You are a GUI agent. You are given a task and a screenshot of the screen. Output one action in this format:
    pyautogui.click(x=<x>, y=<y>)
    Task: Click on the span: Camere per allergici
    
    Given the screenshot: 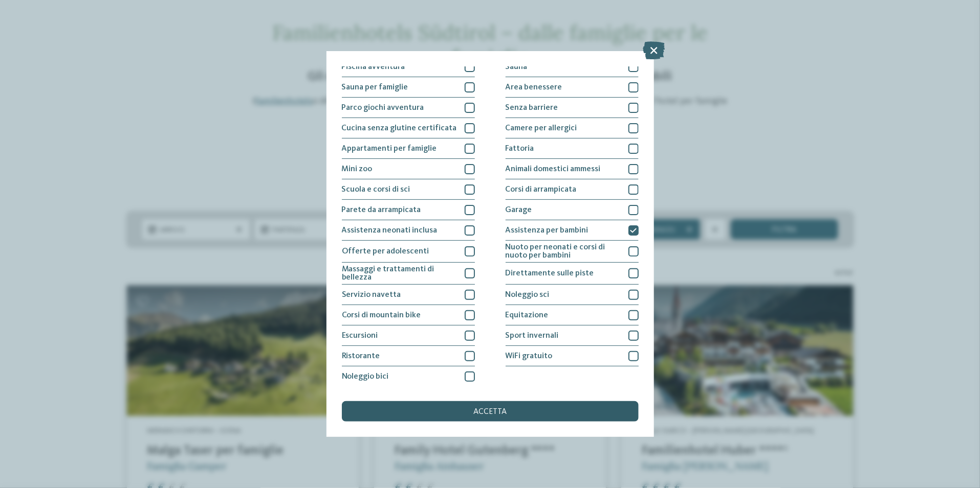 What is the action you would take?
    pyautogui.click(x=541, y=128)
    